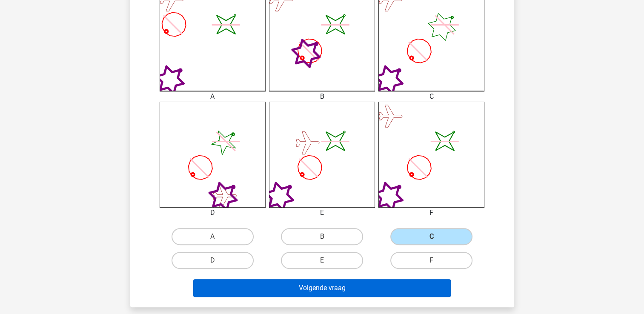 This screenshot has width=644, height=314. What do you see at coordinates (431, 96) in the screenshot?
I see `div: C` at bounding box center [431, 96].